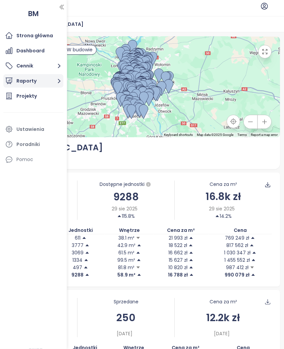 The image size is (284, 349). What do you see at coordinates (178, 238) in the screenshot?
I see `p: 21 993 zł` at bounding box center [178, 238].